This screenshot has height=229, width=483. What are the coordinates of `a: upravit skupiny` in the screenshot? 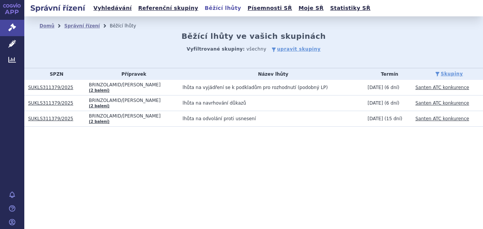 It's located at (296, 49).